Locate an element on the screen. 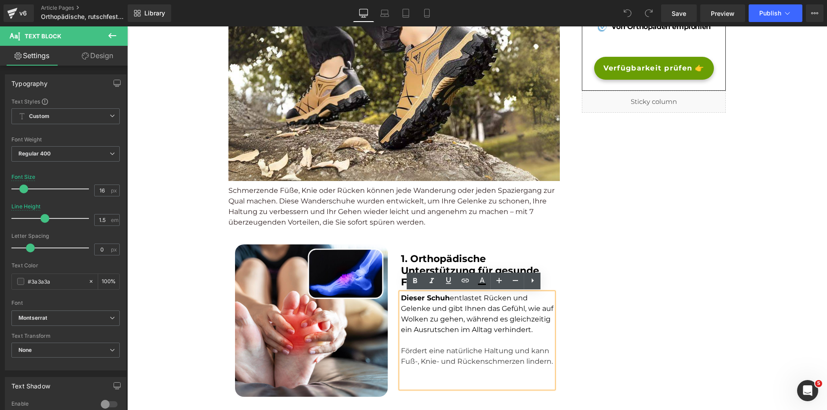 The width and height of the screenshot is (827, 410). a: Article Pages is located at coordinates (92, 8).